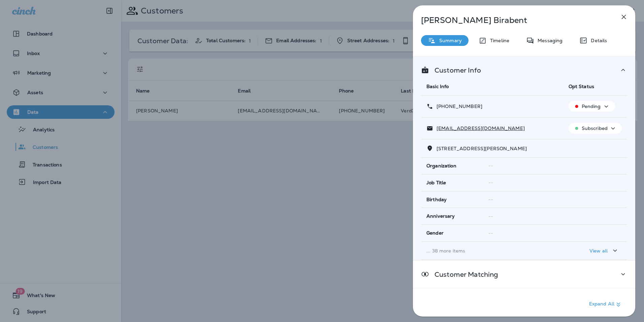  I want to click on p: Customer Matching, so click(463, 274).